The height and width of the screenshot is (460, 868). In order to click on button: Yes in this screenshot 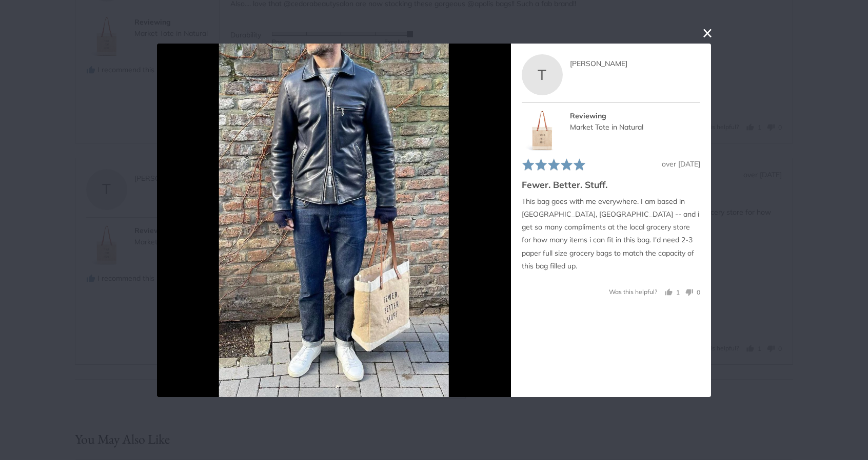, I will do `click(672, 292)`.